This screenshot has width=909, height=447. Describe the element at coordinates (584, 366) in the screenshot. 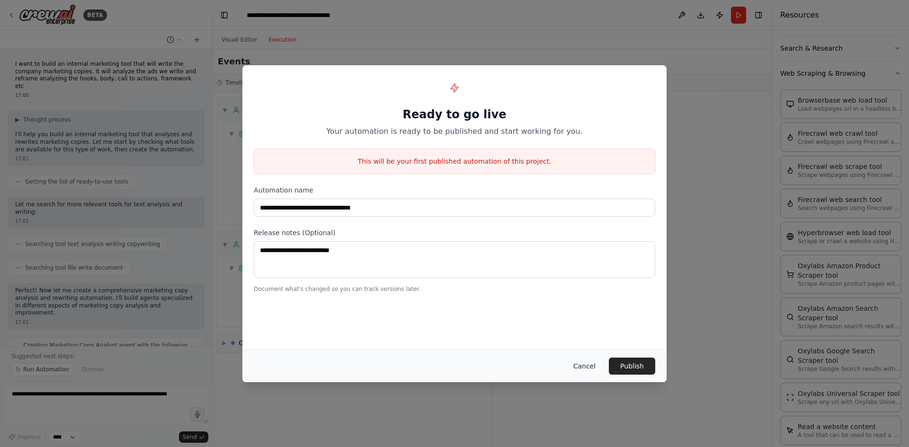

I see `button: Cancel` at that location.